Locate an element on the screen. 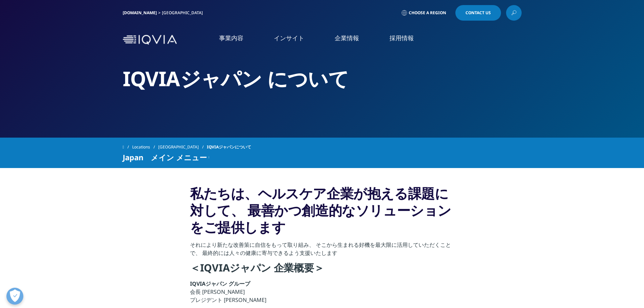 This screenshot has height=308, width=644. span: Japan メイン メニュー is located at coordinates (164, 157).